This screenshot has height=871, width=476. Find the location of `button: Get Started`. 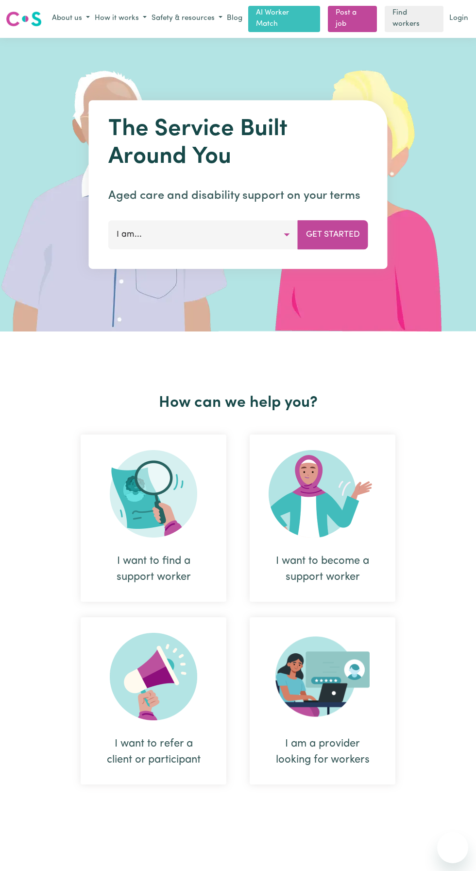

button: Get Started is located at coordinates (333, 235).